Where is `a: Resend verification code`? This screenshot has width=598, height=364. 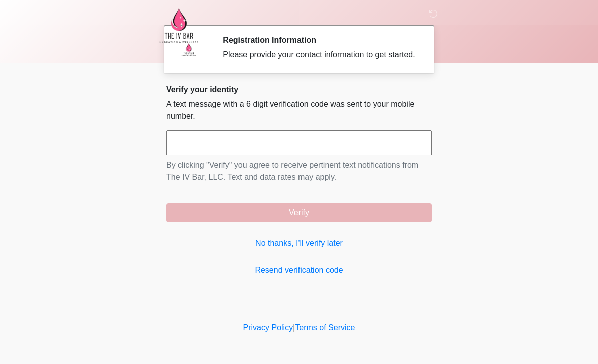 a: Resend verification code is located at coordinates (299, 270).